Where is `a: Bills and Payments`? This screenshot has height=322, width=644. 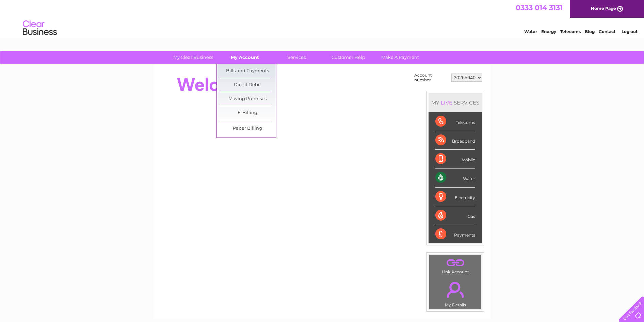 a: Bills and Payments is located at coordinates (248, 71).